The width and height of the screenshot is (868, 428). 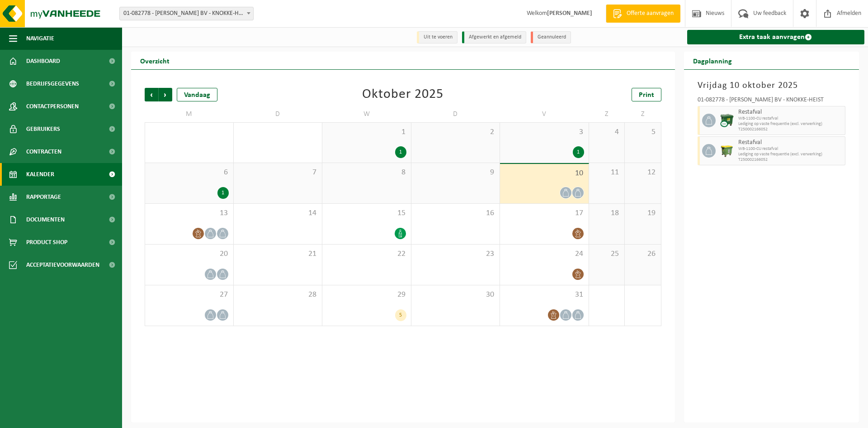 I want to click on li: Uit te voeren, so click(x=437, y=37).